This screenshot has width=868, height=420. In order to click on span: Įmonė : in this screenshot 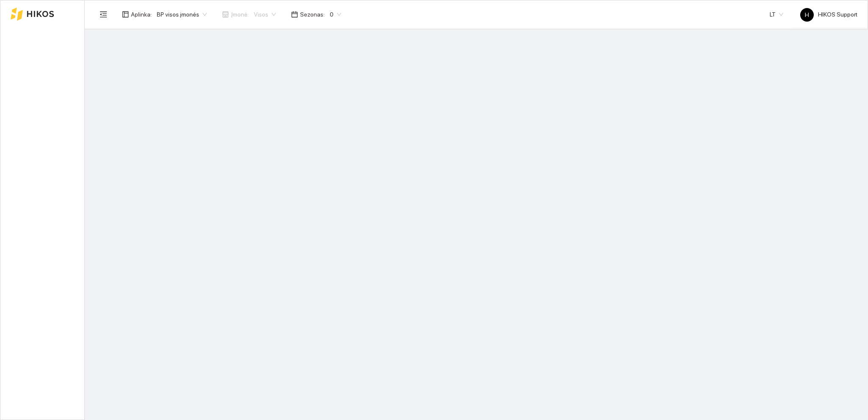, I will do `click(240, 15)`.